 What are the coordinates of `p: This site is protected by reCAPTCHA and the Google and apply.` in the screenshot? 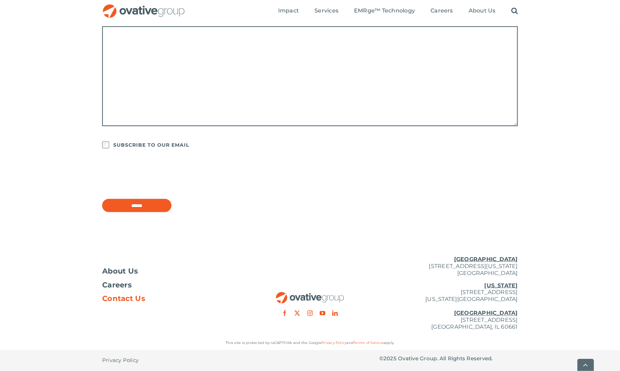 It's located at (310, 343).